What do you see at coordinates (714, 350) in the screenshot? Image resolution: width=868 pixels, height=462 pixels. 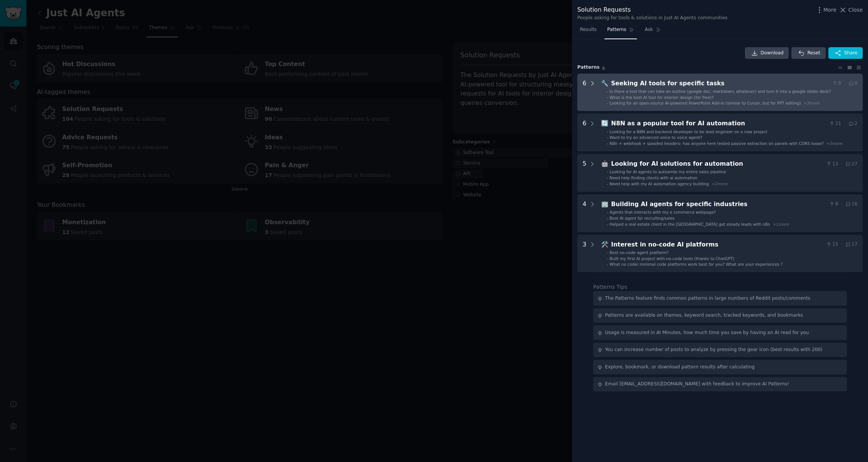 I see `div: You can increase number of posts to analyze by pressing the gear icon (best results with 200)` at bounding box center [714, 350].